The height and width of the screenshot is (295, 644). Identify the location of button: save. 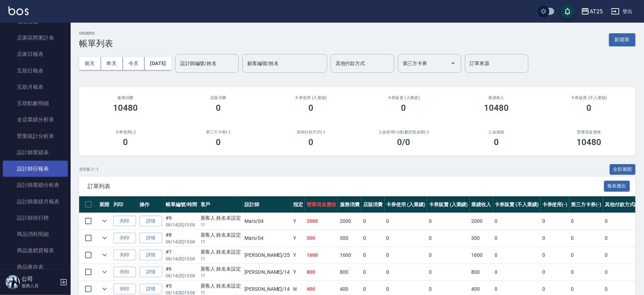
(568, 11).